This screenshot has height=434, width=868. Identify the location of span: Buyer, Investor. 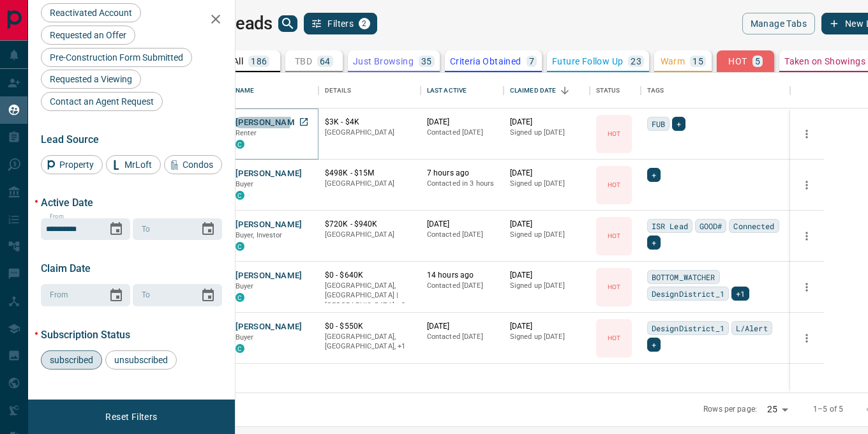
(259, 235).